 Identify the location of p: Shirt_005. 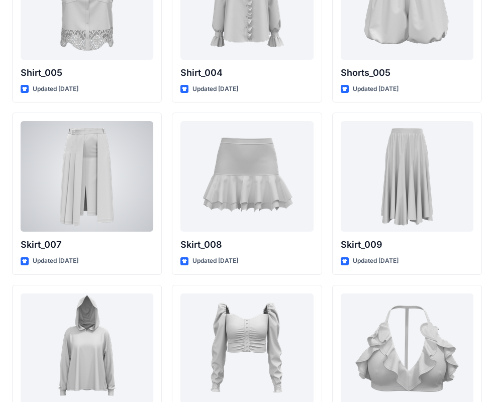
(87, 73).